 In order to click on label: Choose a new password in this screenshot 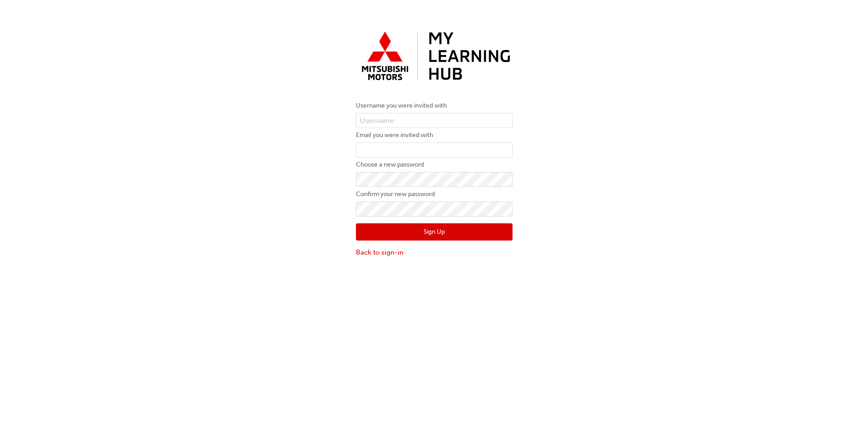, I will do `click(434, 165)`.